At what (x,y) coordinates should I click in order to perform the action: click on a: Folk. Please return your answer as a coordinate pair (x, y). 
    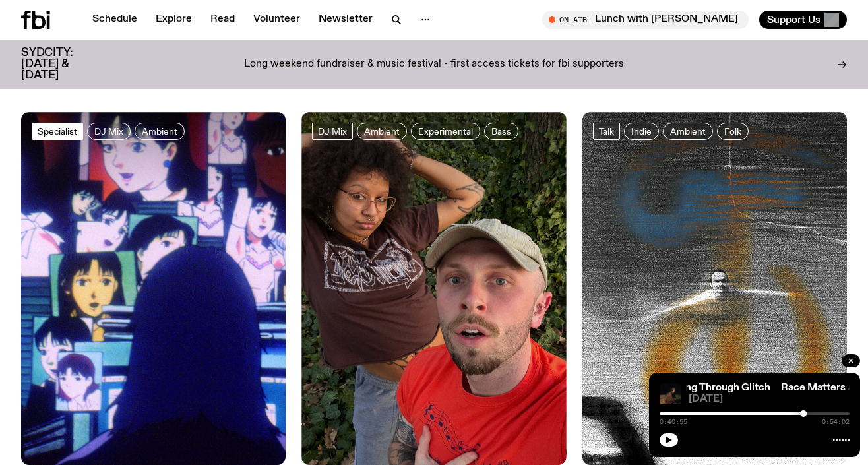
    Looking at the image, I should click on (733, 132).